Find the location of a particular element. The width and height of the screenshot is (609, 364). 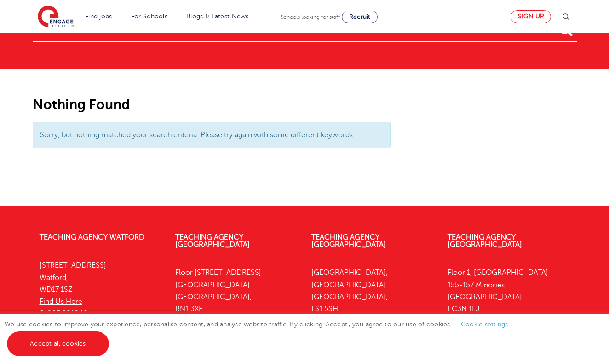

a: Teaching Agency Watford is located at coordinates (92, 237).